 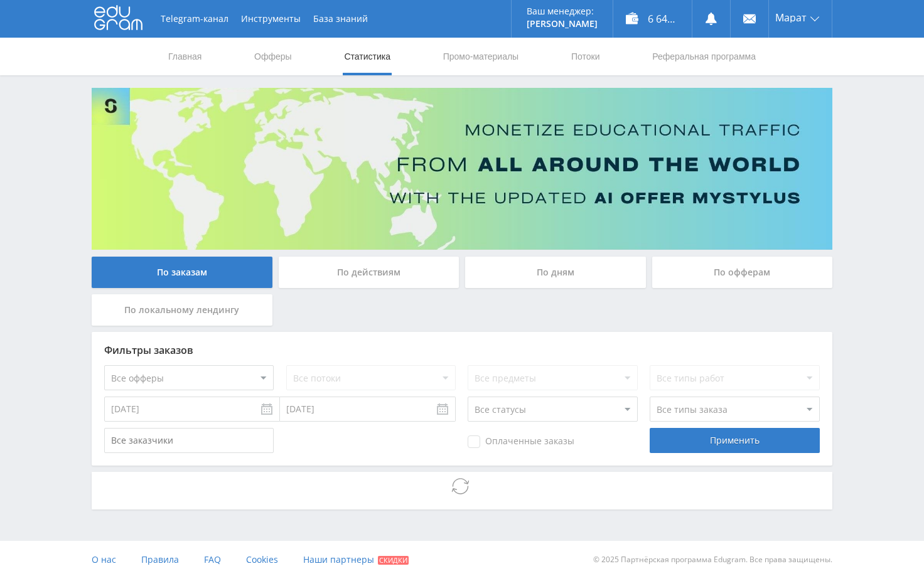 What do you see at coordinates (369, 273) in the screenshot?
I see `div: По действиям` at bounding box center [369, 273].